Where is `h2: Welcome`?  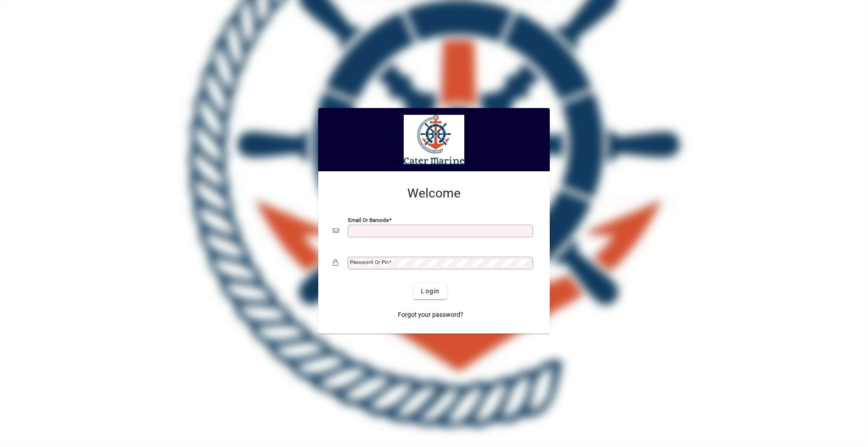 h2: Welcome is located at coordinates (434, 194).